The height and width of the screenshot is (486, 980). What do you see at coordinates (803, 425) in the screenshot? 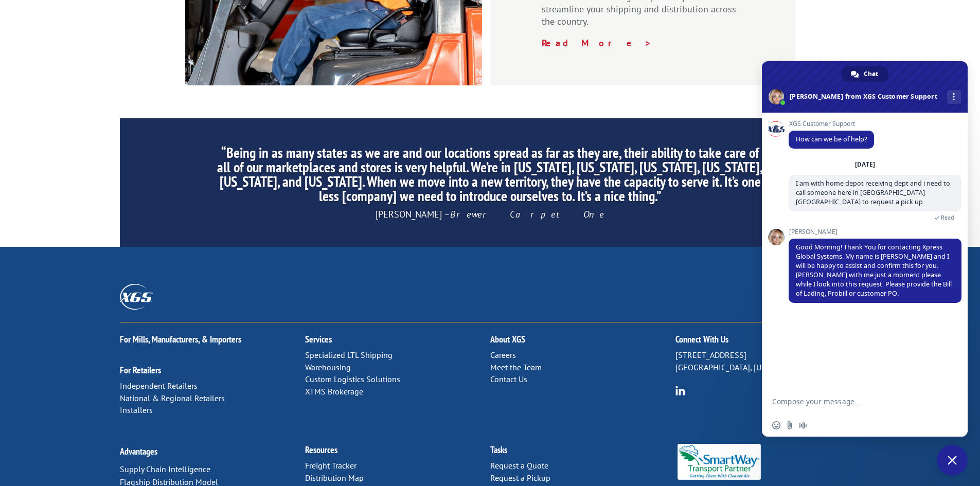
I see `span: Audio message` at bounding box center [803, 425].